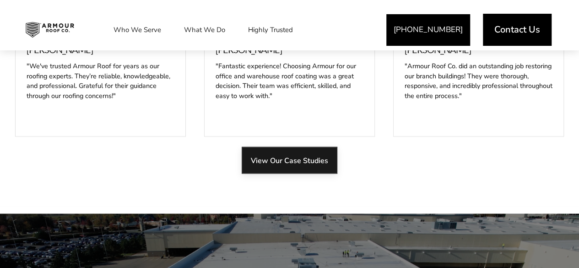  I want to click on div: "Armour Roof Co. did an outstanding job restoring our branch buildings! They were thorough, respo..., so click(479, 79).